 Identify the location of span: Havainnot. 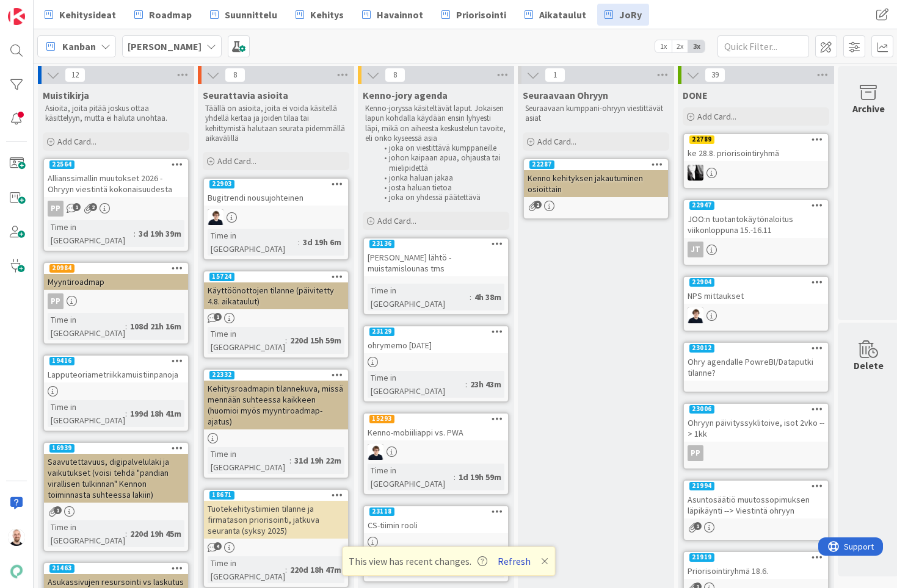
(400, 15).